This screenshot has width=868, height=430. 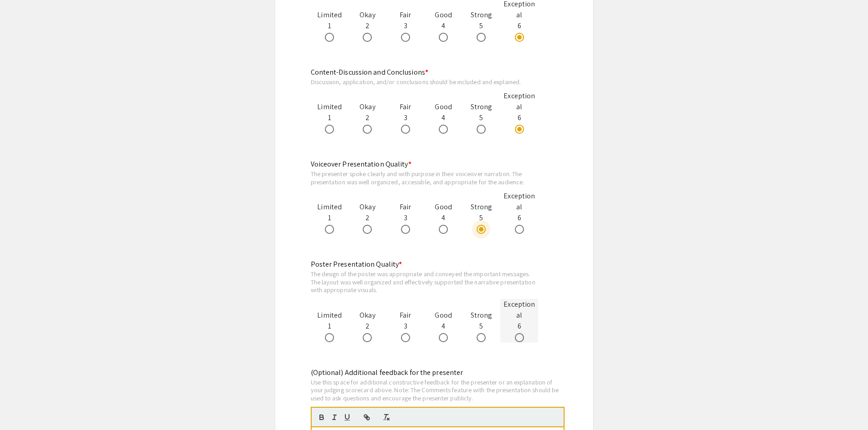 I want to click on mat-label: Content-Discussion and Conclusions, so click(x=369, y=72).